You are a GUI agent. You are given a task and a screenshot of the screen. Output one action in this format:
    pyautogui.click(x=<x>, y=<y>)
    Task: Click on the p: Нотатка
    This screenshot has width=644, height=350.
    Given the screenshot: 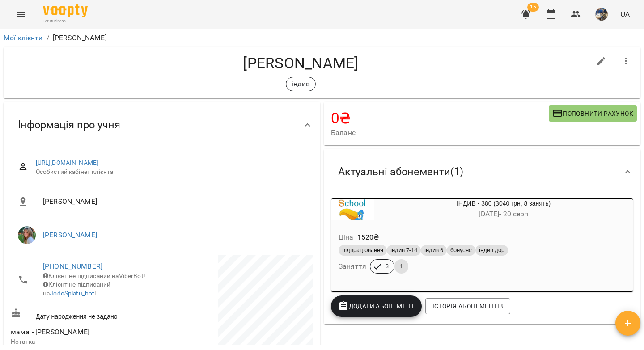 What is the action you would take?
    pyautogui.click(x=85, y=341)
    